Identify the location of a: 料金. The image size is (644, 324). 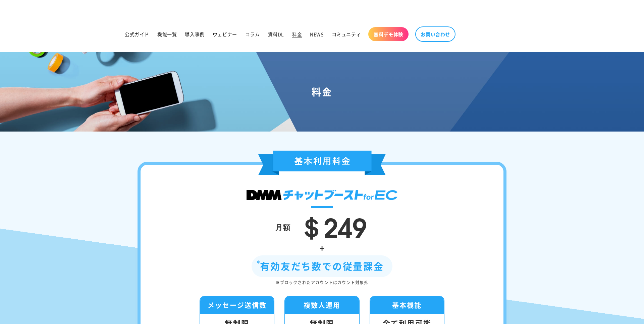
(297, 34).